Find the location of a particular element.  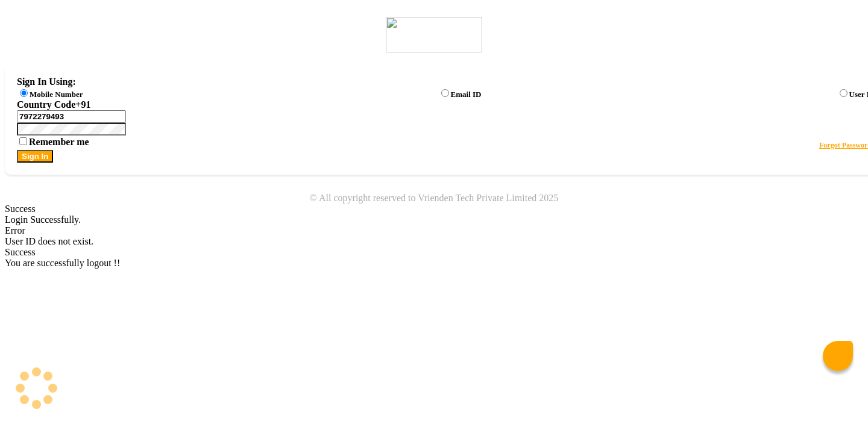

div: © All copyright reserved to Vrienden Tech Private Limited 2025 is located at coordinates (434, 198).